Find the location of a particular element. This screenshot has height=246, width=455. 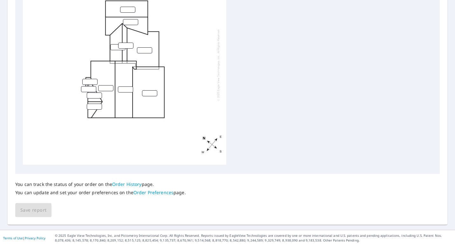

a: Order History is located at coordinates (127, 184).